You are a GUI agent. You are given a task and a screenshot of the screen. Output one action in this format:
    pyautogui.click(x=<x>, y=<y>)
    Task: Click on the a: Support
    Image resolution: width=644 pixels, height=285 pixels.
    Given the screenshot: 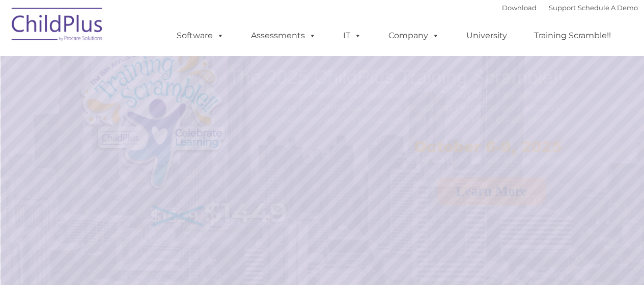 What is the action you would take?
    pyautogui.click(x=562, y=8)
    